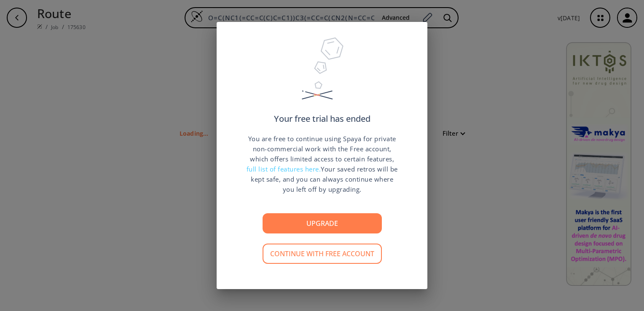 The image size is (644, 311). What do you see at coordinates (322, 254) in the screenshot?
I see `button: Continue with free account` at bounding box center [322, 254].